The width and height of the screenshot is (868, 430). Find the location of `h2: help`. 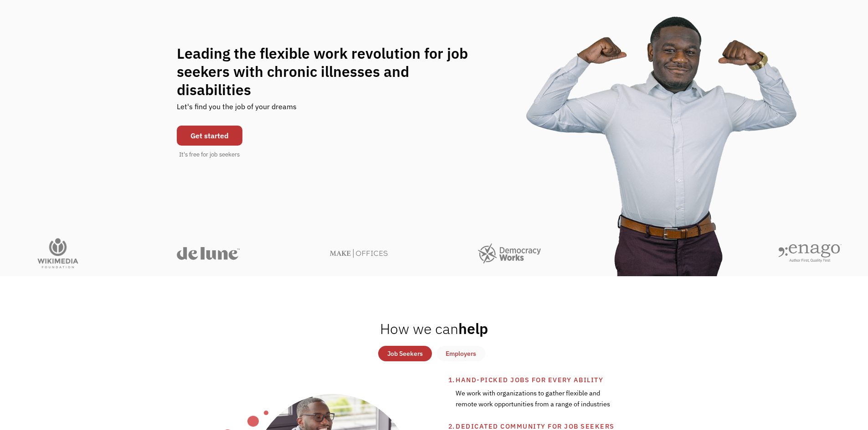

h2: help is located at coordinates (434, 328).